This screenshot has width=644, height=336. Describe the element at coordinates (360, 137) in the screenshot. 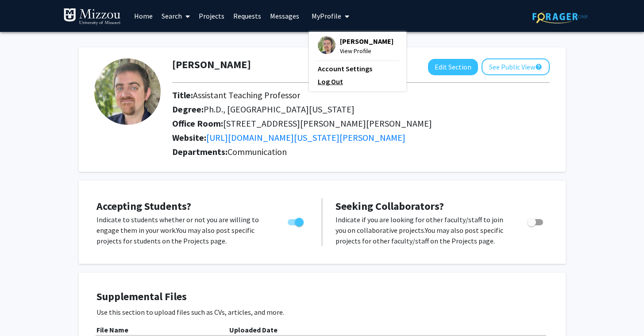

I see `h2: Website:` at that location.